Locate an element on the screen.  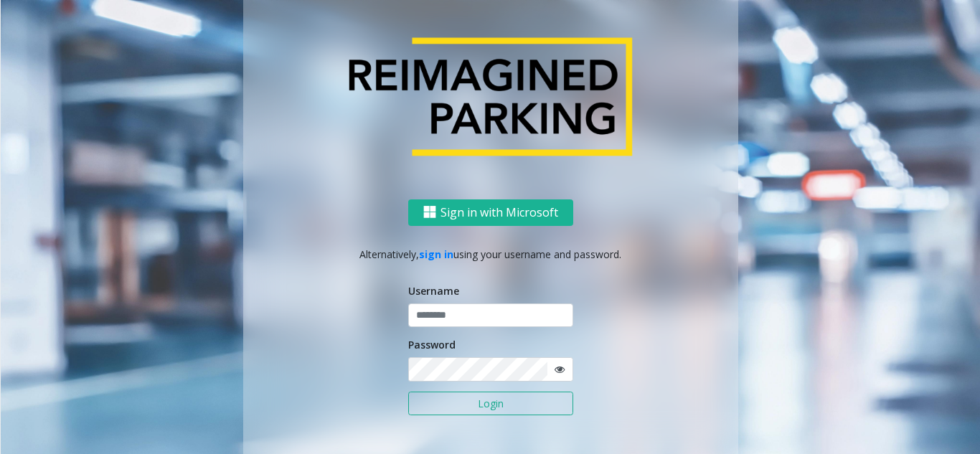
a: sign in is located at coordinates (436, 254).